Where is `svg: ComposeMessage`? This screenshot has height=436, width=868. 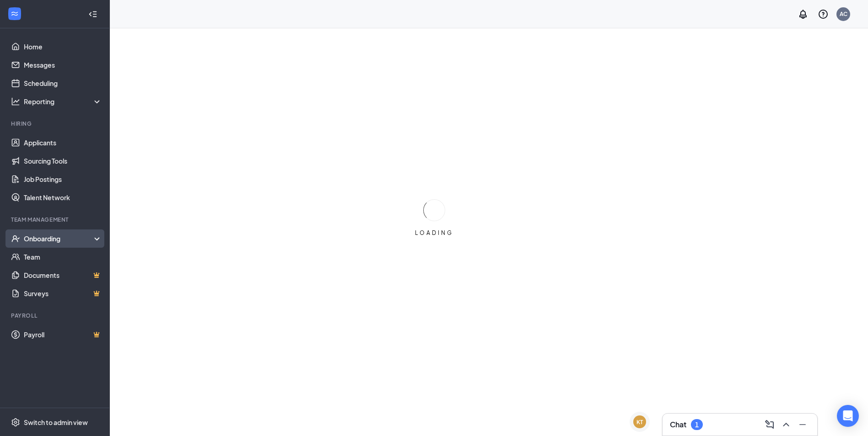
svg: ComposeMessage is located at coordinates (770, 425).